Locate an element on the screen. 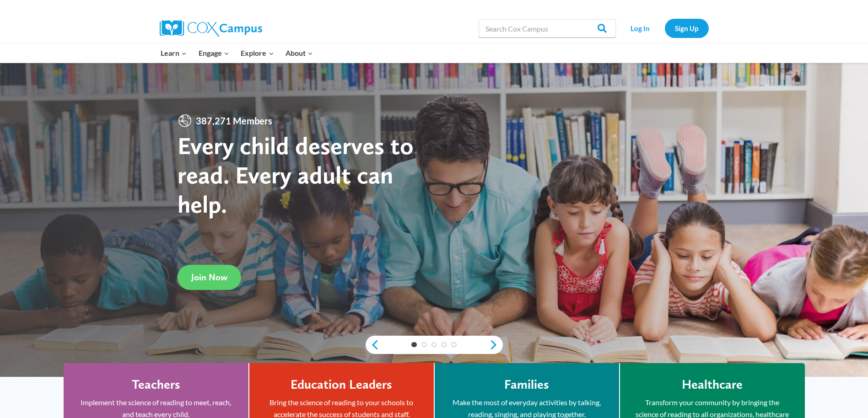 This screenshot has height=418, width=868. span: Engage is located at coordinates (214, 53).